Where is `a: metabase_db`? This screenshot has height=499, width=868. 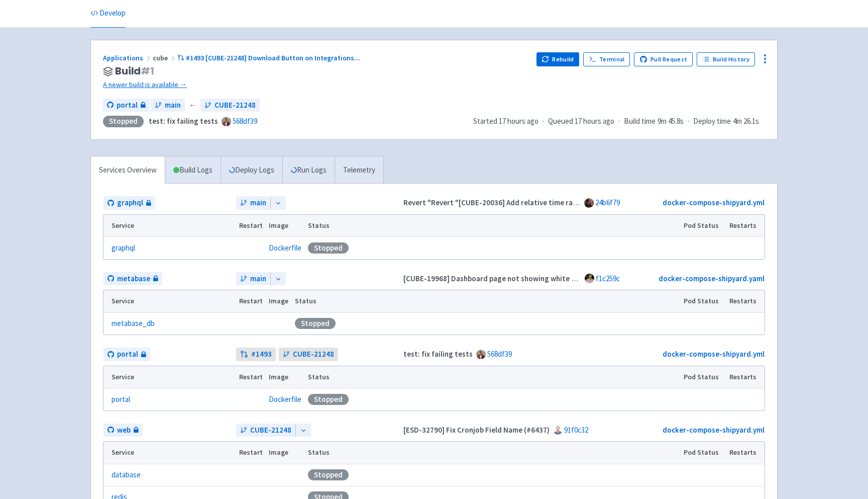 a: metabase_db is located at coordinates (133, 323).